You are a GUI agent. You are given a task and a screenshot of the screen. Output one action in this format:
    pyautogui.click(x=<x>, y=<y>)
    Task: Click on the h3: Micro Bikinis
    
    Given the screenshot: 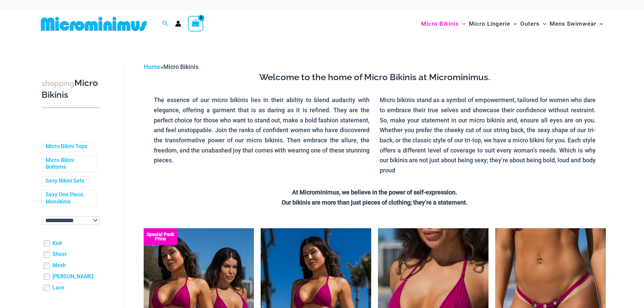 What is the action you would take?
    pyautogui.click(x=70, y=89)
    